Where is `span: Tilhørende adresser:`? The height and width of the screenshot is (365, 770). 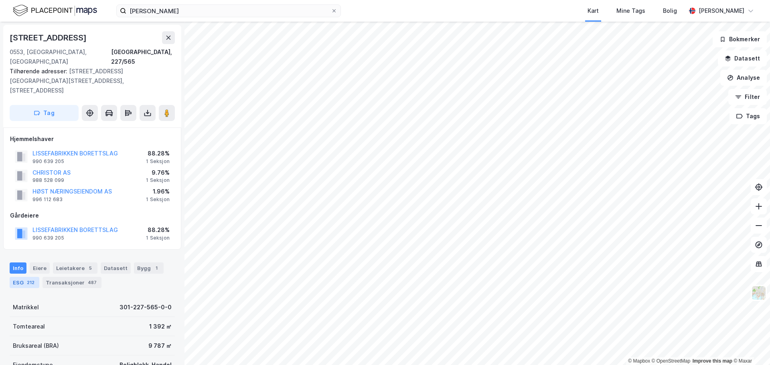 span: Tilhørende adresser: is located at coordinates (39, 71).